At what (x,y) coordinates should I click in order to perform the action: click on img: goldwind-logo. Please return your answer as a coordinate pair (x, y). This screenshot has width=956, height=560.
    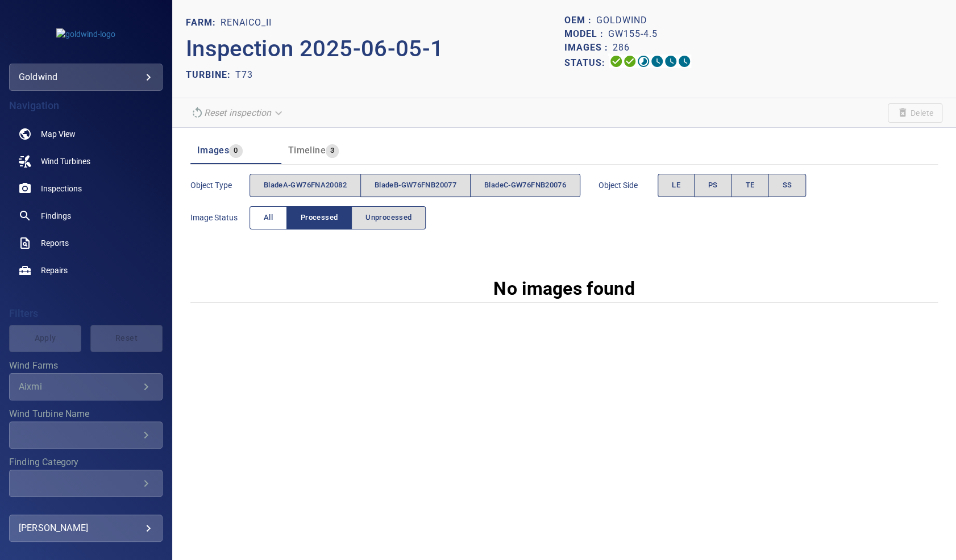
    Looking at the image, I should click on (86, 34).